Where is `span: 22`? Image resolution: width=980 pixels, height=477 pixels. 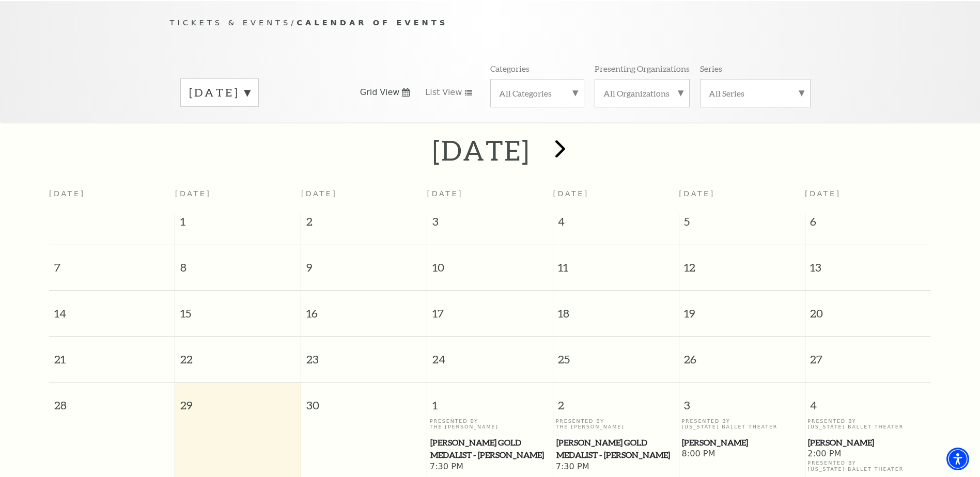 span: 22 is located at coordinates (238, 354).